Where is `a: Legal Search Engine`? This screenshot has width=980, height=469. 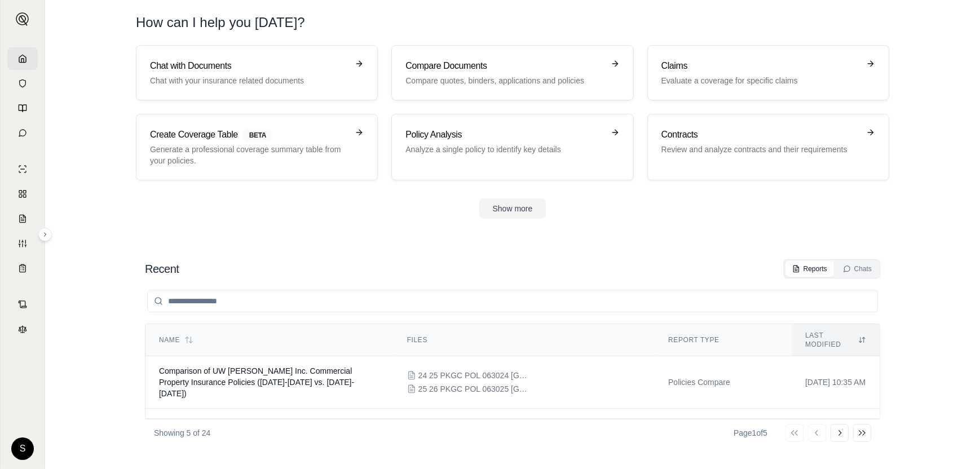
a: Legal Search Engine is located at coordinates (23, 329).